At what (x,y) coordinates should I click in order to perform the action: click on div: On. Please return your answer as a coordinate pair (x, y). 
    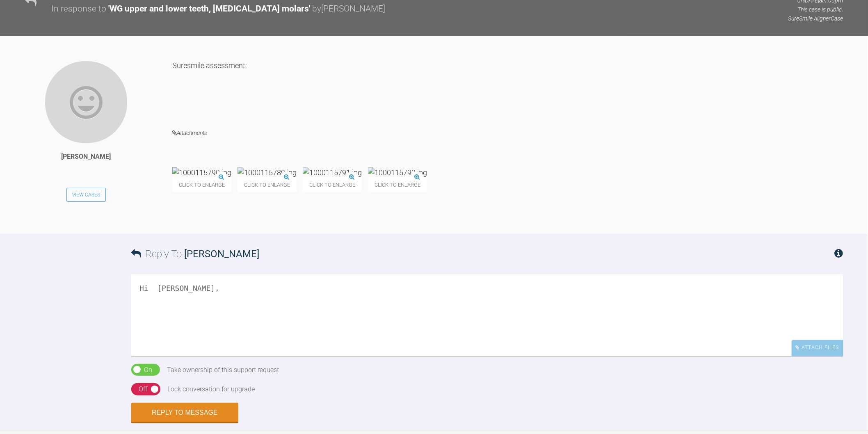
    Looking at the image, I should click on (148, 370).